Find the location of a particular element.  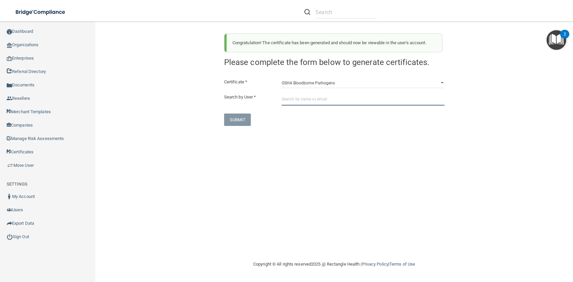

label: Search by User * is located at coordinates (248, 97).